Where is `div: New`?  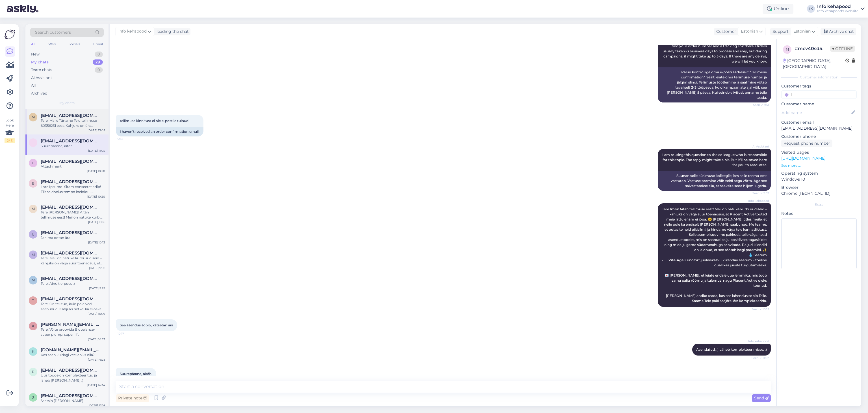
div: New is located at coordinates (35, 54).